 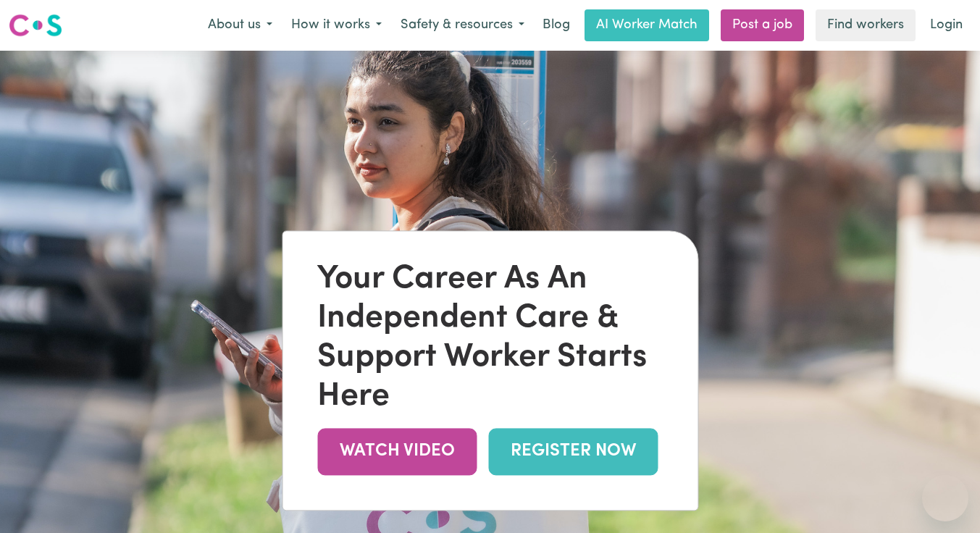 I want to click on div: Your Career As An Independent Care & Support Worker Starts Here, so click(x=490, y=338).